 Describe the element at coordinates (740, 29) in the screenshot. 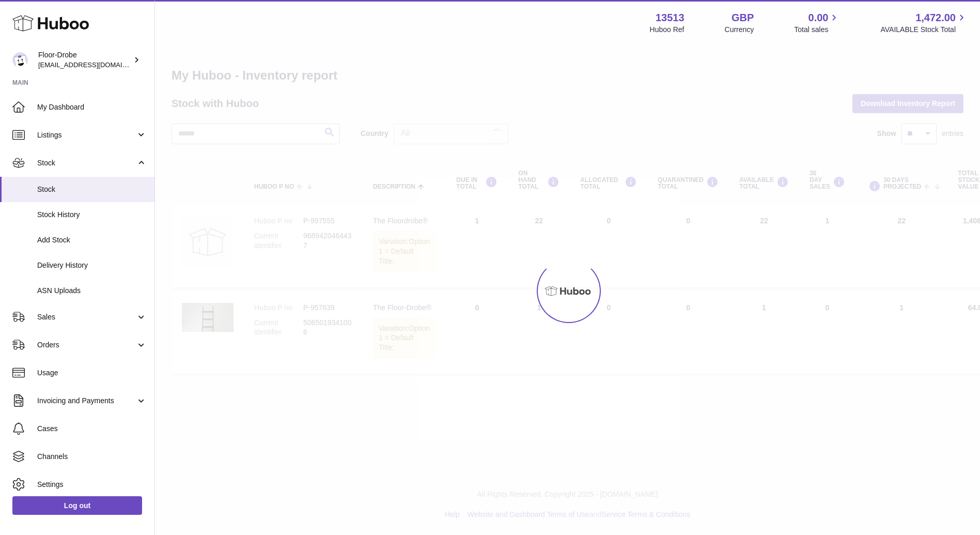

I see `div: Currency` at that location.